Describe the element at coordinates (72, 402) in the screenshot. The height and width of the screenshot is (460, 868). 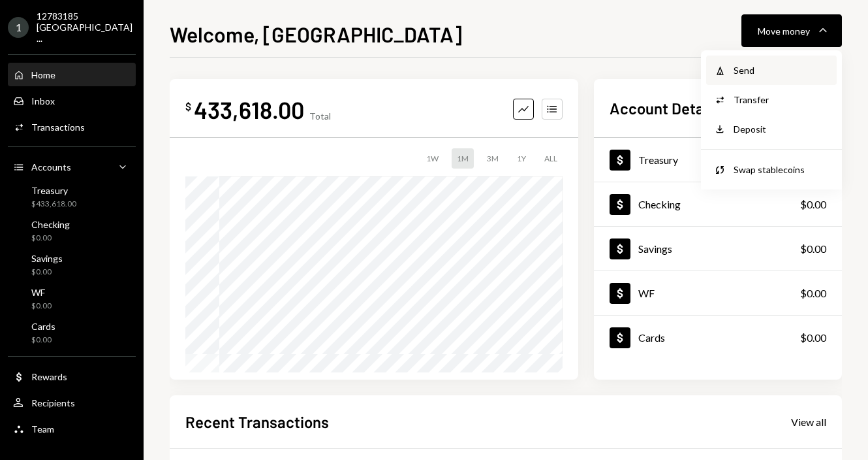
I see `a: Recipients` at that location.